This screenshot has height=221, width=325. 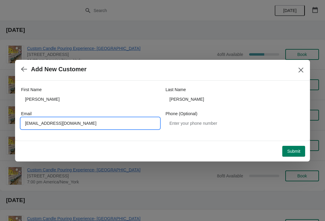 What do you see at coordinates (301, 70) in the screenshot?
I see `button: Close` at bounding box center [301, 70].